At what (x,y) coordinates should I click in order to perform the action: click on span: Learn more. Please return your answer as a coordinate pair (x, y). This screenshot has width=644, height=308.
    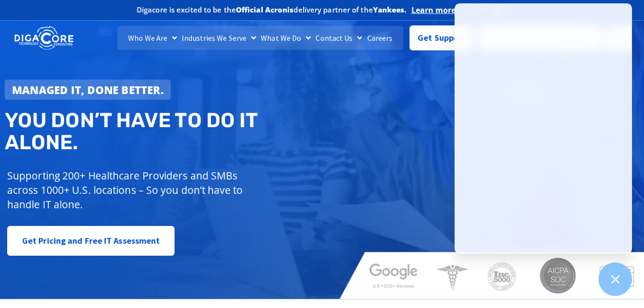
    Looking at the image, I should click on (434, 10).